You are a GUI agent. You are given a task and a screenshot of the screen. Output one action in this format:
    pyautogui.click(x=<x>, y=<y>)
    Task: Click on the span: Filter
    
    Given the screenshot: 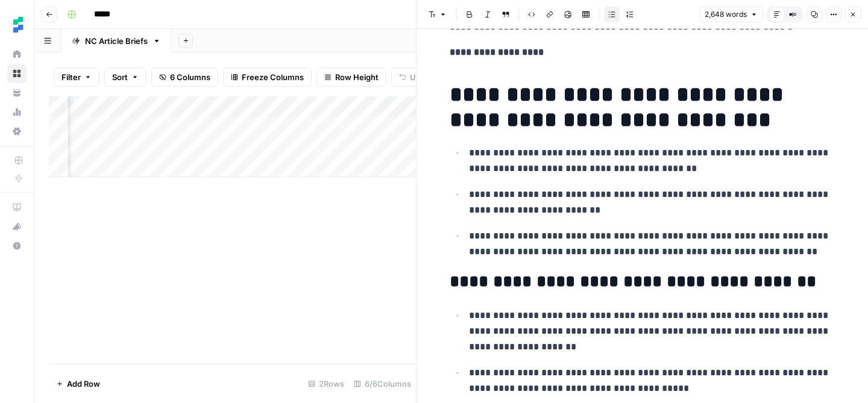 What is the action you would take?
    pyautogui.click(x=71, y=77)
    